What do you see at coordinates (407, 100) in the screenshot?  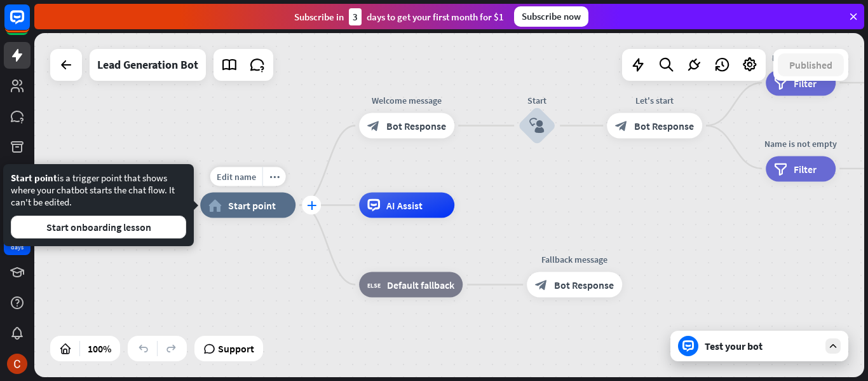 I see `div: Welcome message` at bounding box center [407, 100].